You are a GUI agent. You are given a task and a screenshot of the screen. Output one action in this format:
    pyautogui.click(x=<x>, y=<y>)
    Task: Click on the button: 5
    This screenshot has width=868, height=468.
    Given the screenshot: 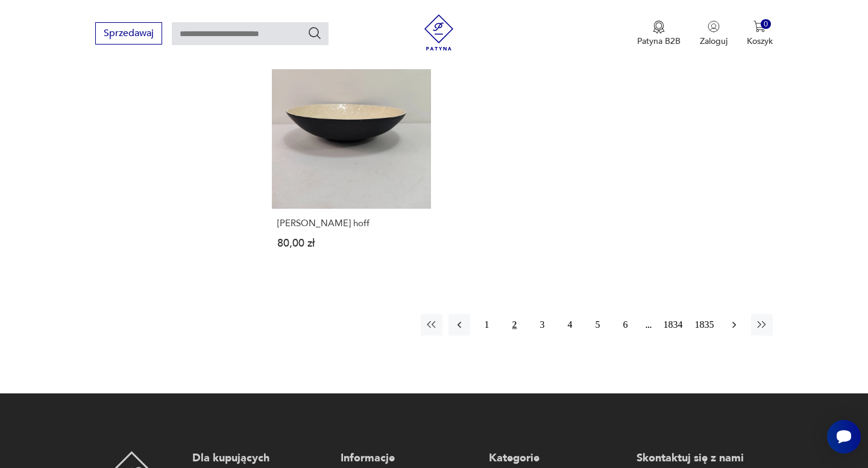 What is the action you would take?
    pyautogui.click(x=598, y=325)
    